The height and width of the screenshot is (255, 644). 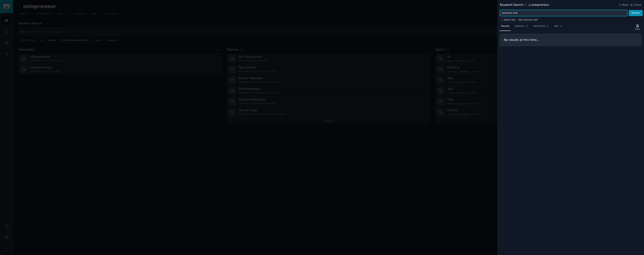 What do you see at coordinates (521, 27) in the screenshot?
I see `a: Patterns` at bounding box center [521, 27].